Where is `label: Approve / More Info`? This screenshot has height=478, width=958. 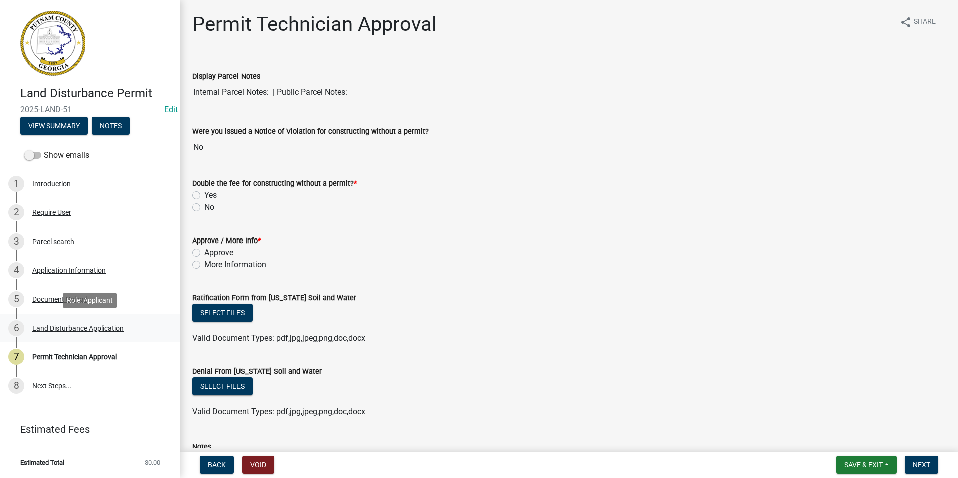 label: Approve / More Info is located at coordinates (226, 241).